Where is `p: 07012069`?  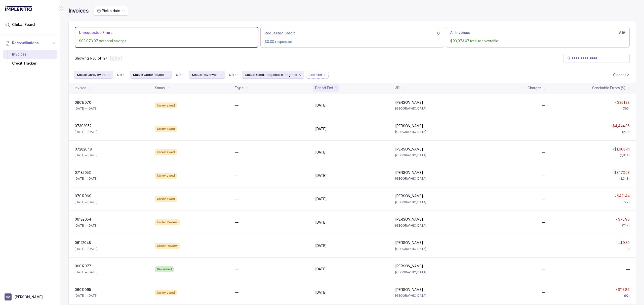
p: 07012069 is located at coordinates (83, 196).